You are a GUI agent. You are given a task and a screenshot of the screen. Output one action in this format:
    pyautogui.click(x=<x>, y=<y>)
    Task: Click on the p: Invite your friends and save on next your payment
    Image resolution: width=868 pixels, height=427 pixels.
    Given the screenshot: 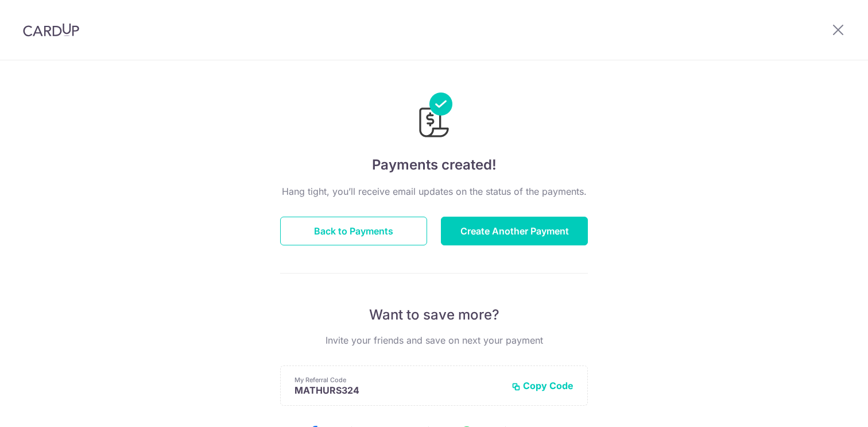 What is the action you would take?
    pyautogui.click(x=434, y=340)
    